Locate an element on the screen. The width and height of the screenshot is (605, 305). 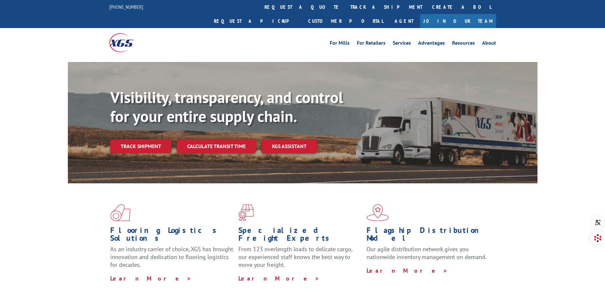
a: Track shipment is located at coordinates (141, 146).